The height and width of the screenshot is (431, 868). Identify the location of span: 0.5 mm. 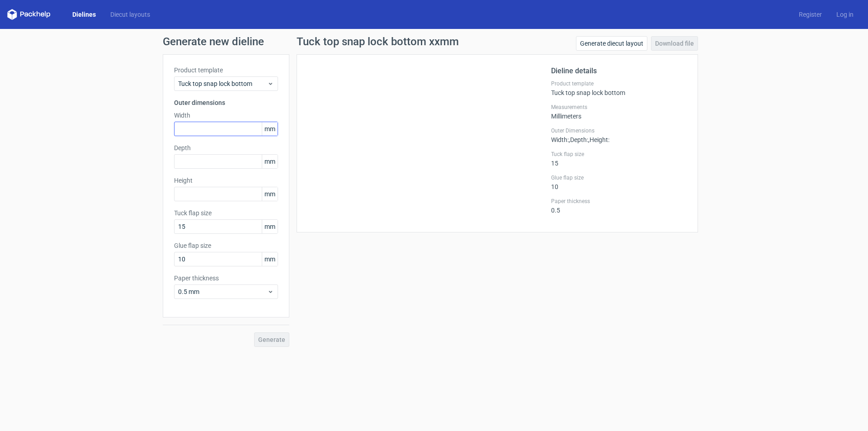
(223, 292).